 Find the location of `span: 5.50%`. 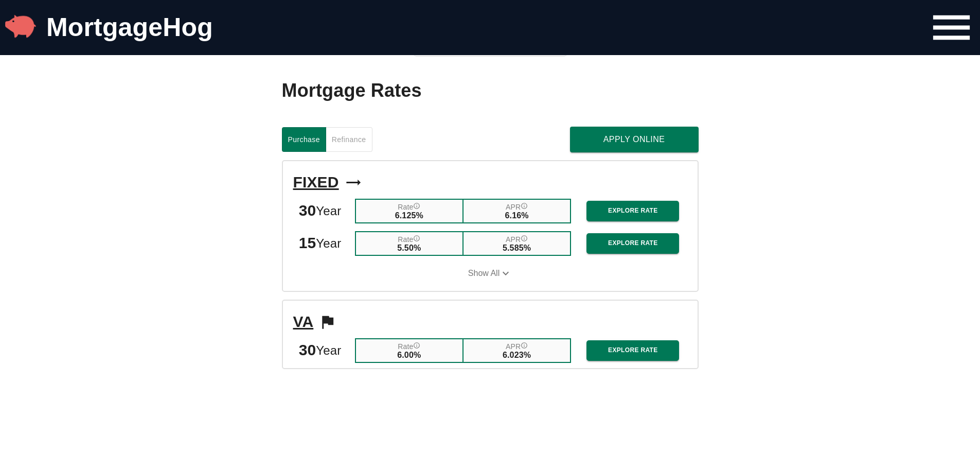

span: 5.50% is located at coordinates (409, 248).